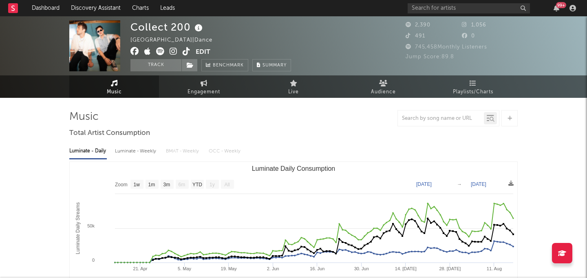  Describe the element at coordinates (204, 86) in the screenshot. I see `a: Engagement` at that location.